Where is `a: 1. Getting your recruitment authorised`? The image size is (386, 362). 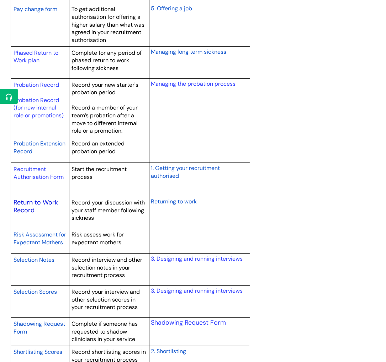 a: 1. Getting your recruitment authorised is located at coordinates (185, 172).